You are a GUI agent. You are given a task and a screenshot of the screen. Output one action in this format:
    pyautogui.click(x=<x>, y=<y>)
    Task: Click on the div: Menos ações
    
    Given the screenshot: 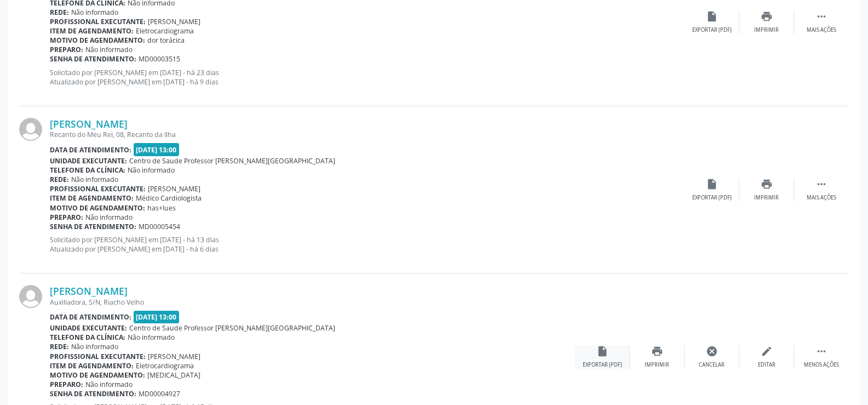 What is the action you would take?
    pyautogui.click(x=821, y=365)
    